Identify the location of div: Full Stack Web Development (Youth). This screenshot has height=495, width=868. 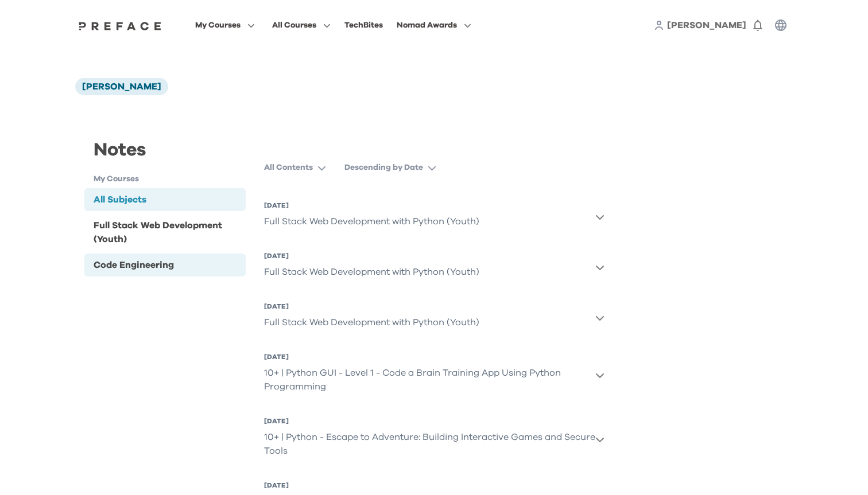
(167, 232).